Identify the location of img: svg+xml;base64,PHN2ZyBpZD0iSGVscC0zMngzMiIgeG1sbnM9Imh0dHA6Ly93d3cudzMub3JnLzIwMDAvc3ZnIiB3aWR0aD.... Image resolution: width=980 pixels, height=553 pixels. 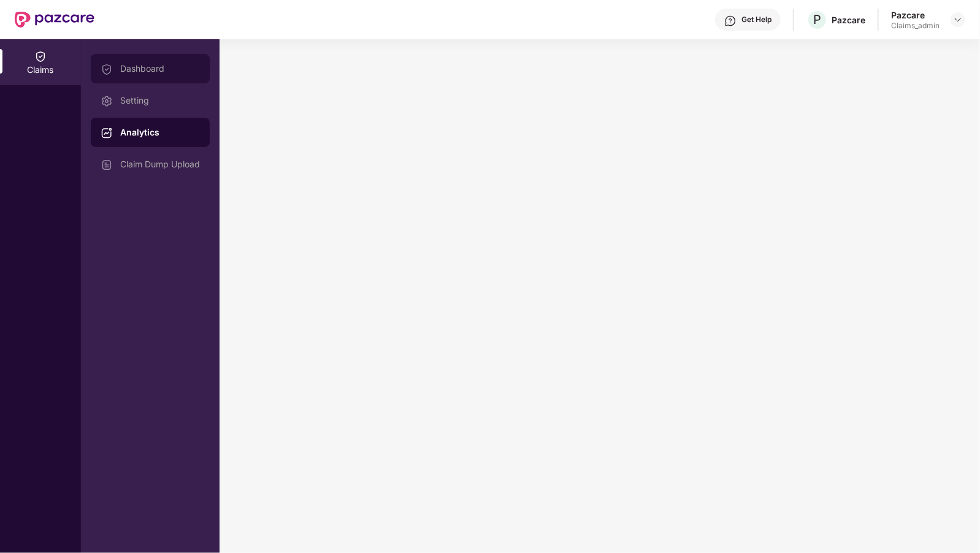
(730, 21).